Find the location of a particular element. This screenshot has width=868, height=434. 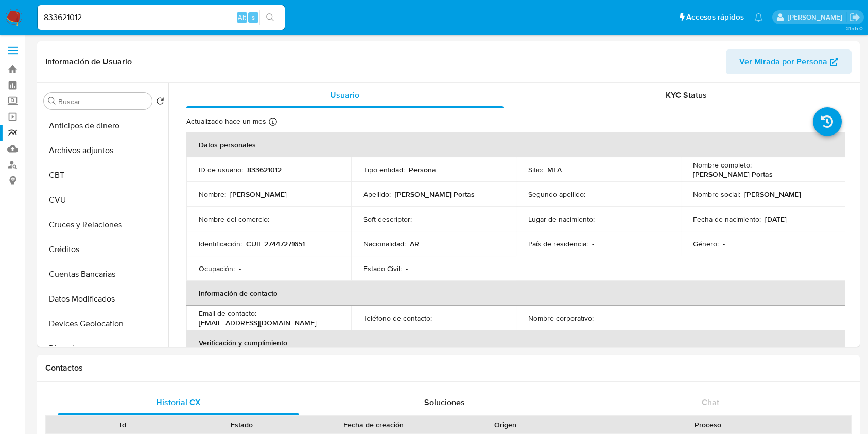

p: Nombre social : is located at coordinates (717, 194).